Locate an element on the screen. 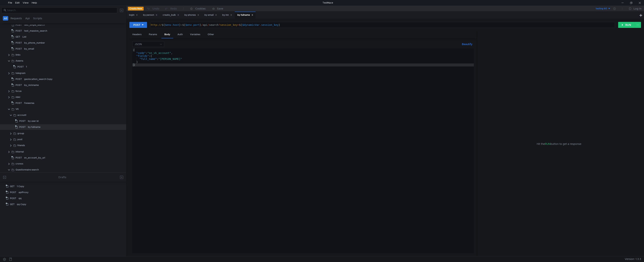 The image size is (644, 262). button: Undo is located at coordinates (153, 9).